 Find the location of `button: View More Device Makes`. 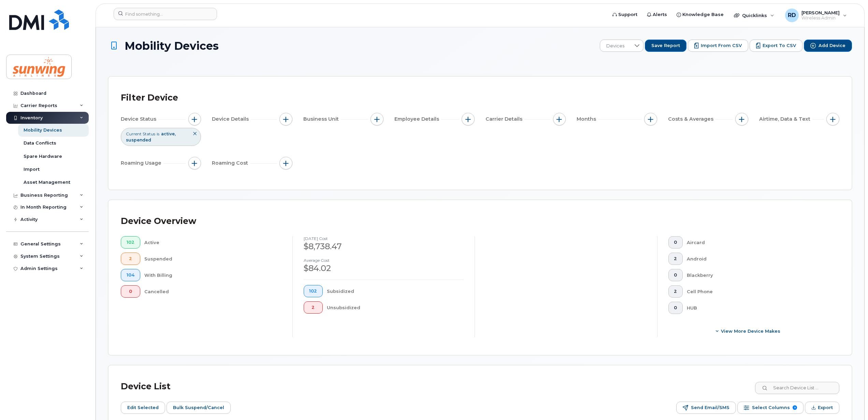

button: View More Device Makes is located at coordinates (748, 331).